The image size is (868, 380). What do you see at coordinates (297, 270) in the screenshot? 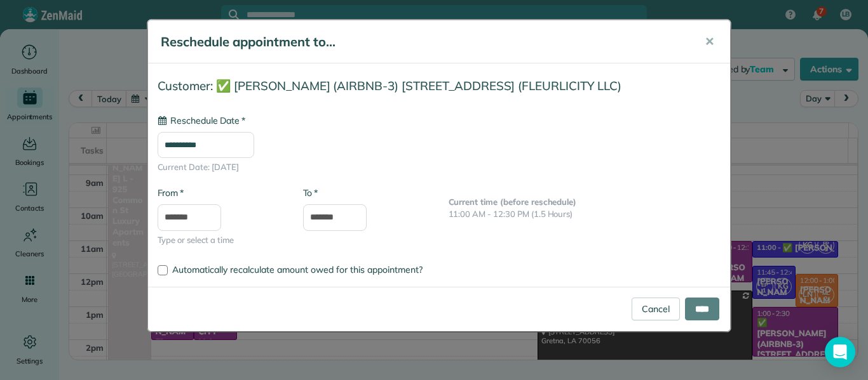
I see `span: Automatically recalculate amount owed for this appointment?` at bounding box center [297, 270].